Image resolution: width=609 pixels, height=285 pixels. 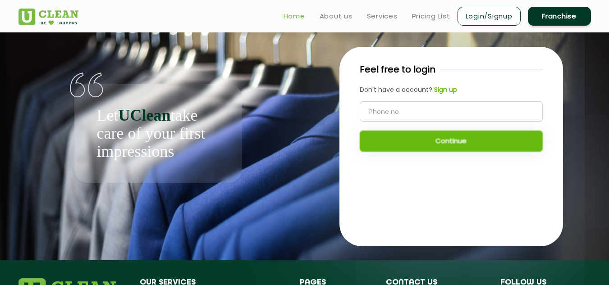 I want to click on b: Sign up, so click(x=445, y=90).